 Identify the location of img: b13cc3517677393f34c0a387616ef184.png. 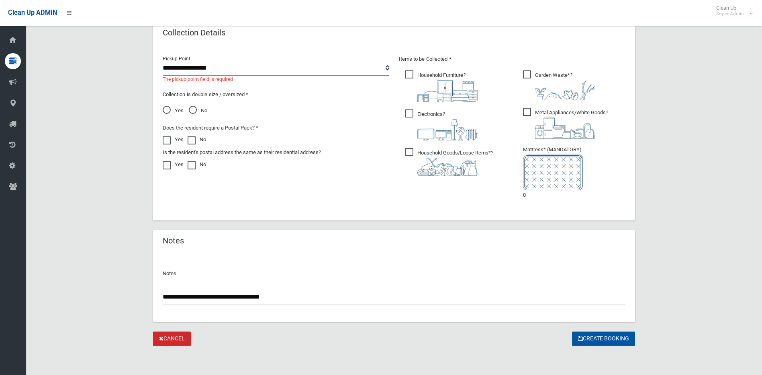
(448, 166).